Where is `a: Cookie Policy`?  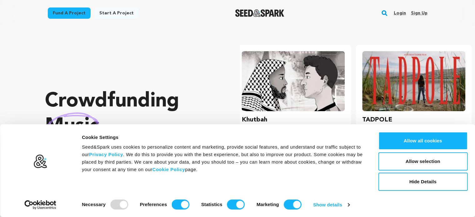 a: Cookie Policy is located at coordinates (169, 169).